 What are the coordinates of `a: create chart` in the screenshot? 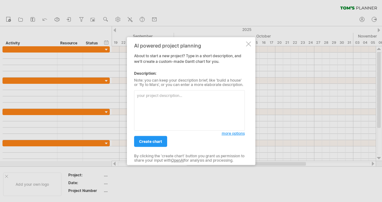 It's located at (151, 141).